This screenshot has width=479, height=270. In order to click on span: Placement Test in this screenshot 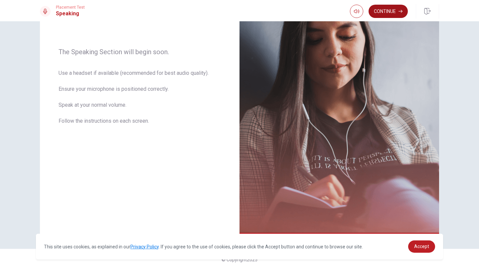, I will do `click(70, 7)`.